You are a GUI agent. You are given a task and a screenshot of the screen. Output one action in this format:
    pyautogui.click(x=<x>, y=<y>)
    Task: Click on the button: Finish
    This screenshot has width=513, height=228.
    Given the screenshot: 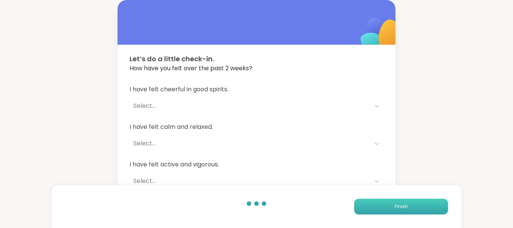 What is the action you would take?
    pyautogui.click(x=401, y=206)
    